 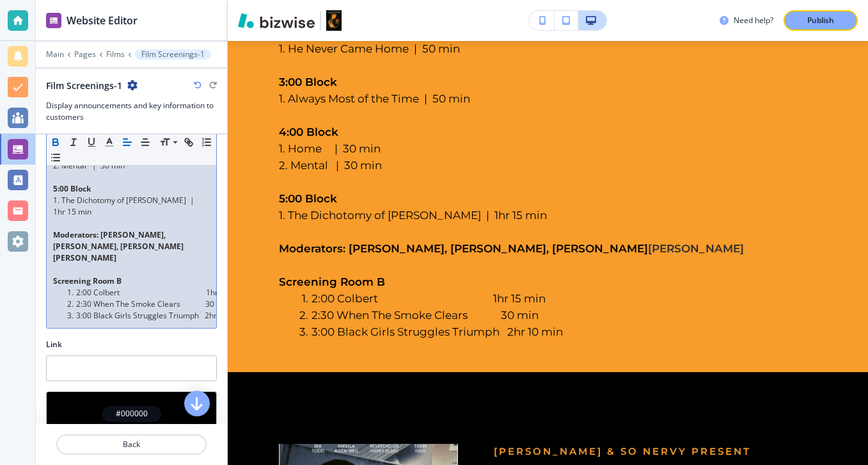 What do you see at coordinates (132, 414) in the screenshot?
I see `h4: #000000` at bounding box center [132, 414].